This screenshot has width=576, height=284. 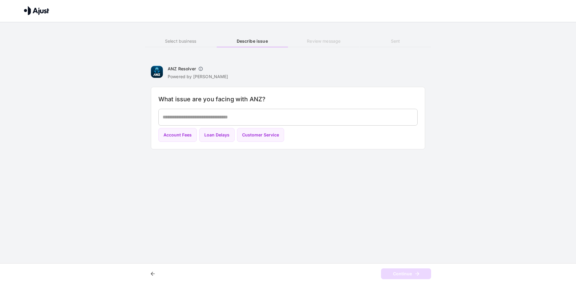 What do you see at coordinates (37, 11) in the screenshot?
I see `img: Ajust` at bounding box center [37, 11].